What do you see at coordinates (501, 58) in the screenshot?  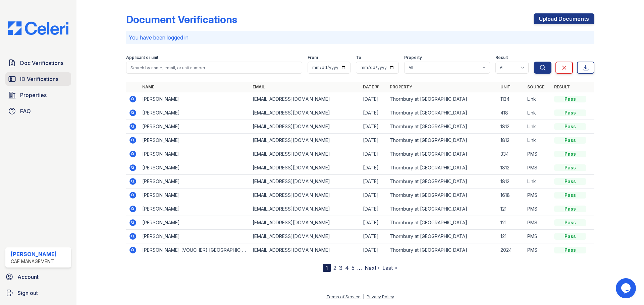 I see `label: Result` at bounding box center [501, 58].